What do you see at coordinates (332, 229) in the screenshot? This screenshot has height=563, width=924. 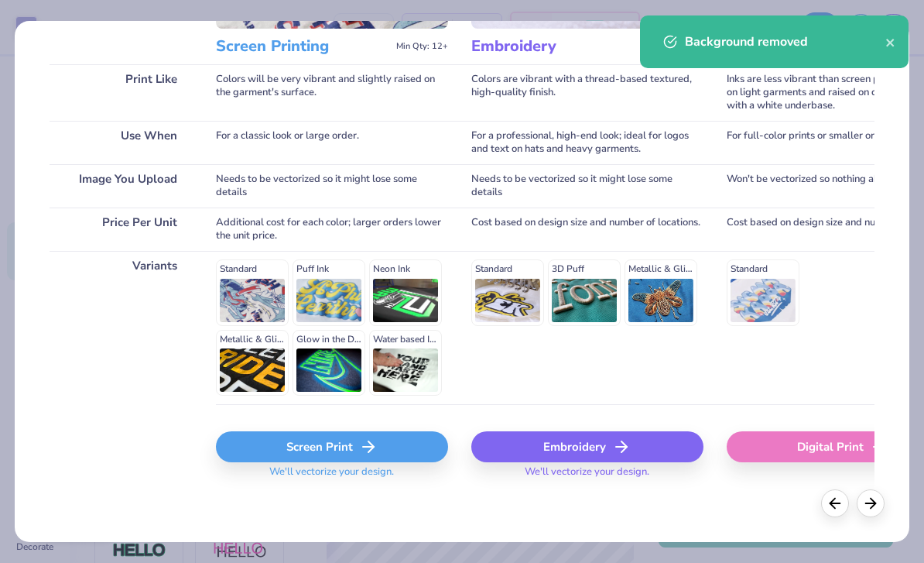 I see `div: Additional cost for each color; larger orders lower the unit price.` at bounding box center [332, 229].